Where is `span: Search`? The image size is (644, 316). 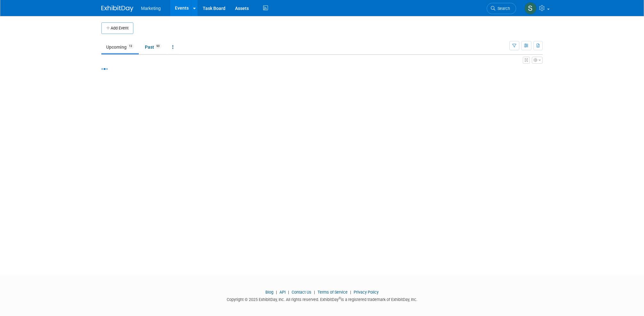
span: Search is located at coordinates (502, 8).